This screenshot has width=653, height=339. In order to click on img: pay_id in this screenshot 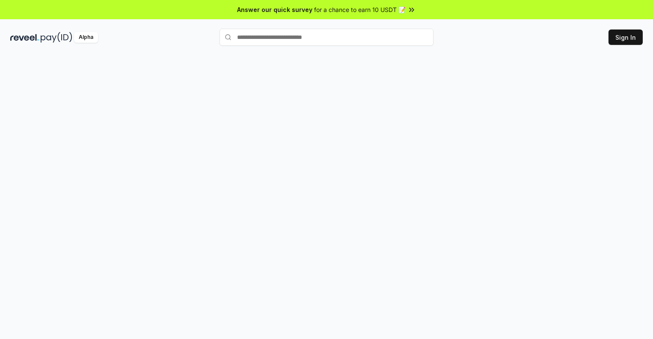, I will do `click(56, 37)`.